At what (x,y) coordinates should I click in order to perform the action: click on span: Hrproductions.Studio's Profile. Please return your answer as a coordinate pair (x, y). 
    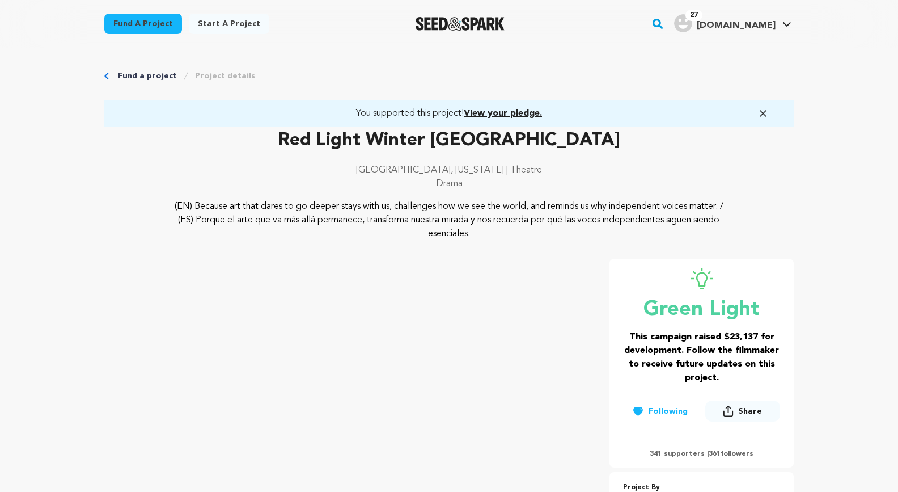
    Looking at the image, I should click on (733, 24).